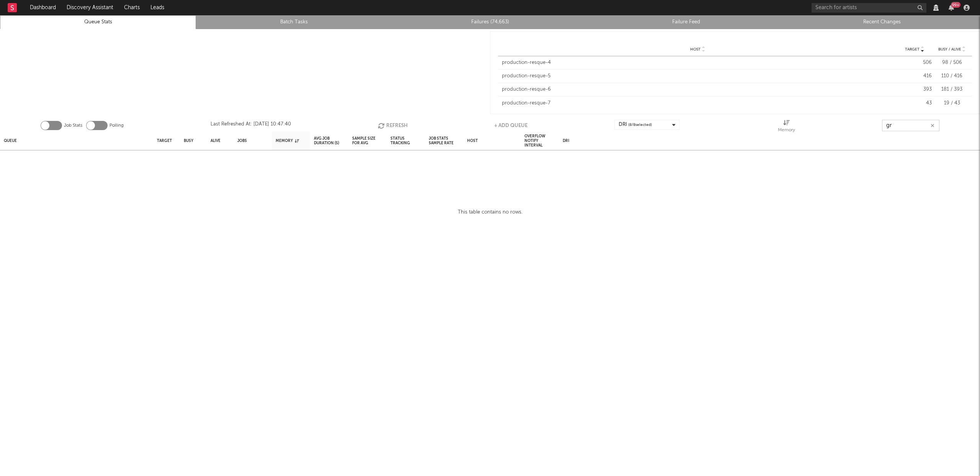 The image size is (980, 476). Describe the element at coordinates (698, 76) in the screenshot. I see `div: production-resque-5` at that location.